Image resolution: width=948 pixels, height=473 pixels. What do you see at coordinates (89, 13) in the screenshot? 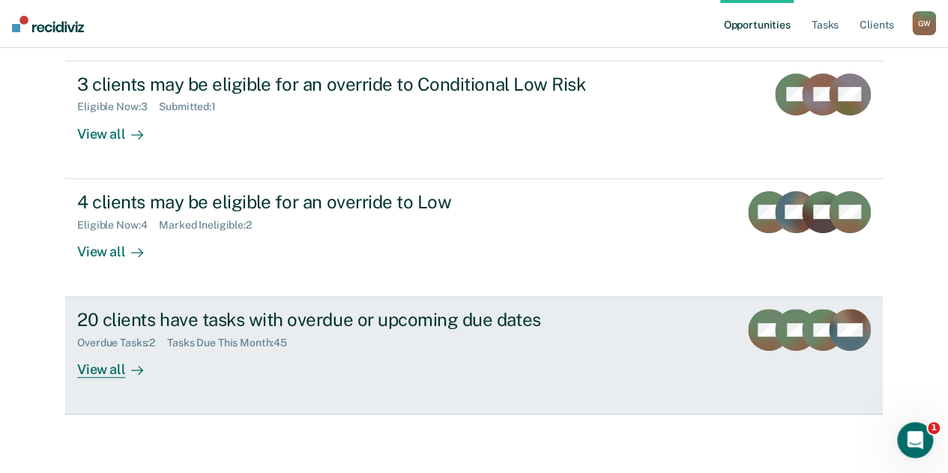
I see `h1: Rajan` at bounding box center [89, 13].